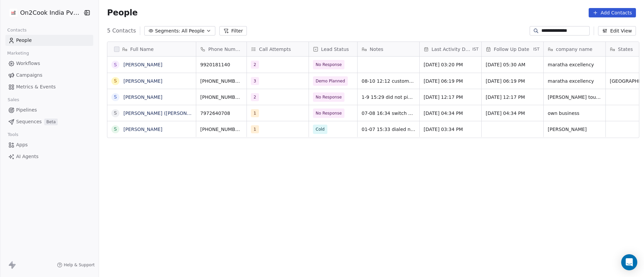 This screenshot has width=644, height=277. I want to click on span: 08-10 12:12 customer reconfirmed the demo 07-10 16:47 customer want to see a virtual demo planned..., so click(388, 81).